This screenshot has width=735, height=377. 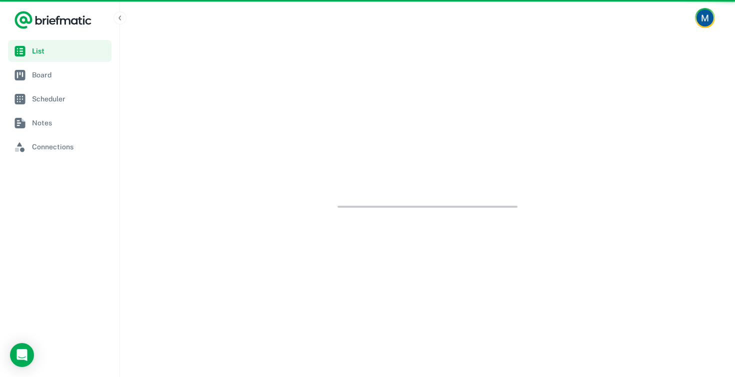 I want to click on a: Connections, so click(x=59, y=147).